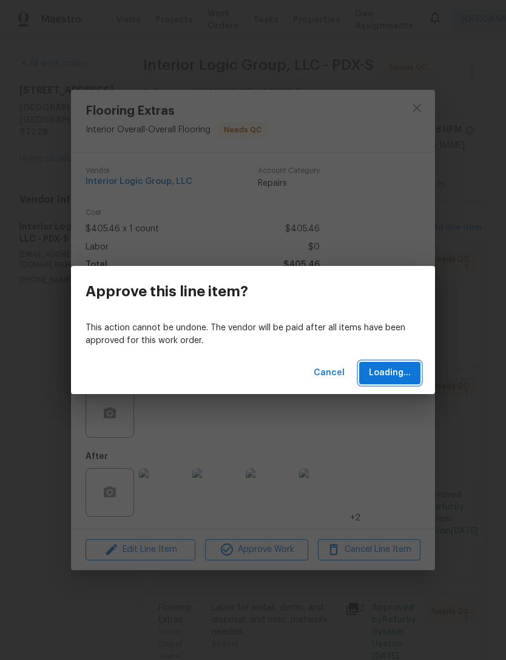 This screenshot has width=506, height=660. I want to click on p: This action cannot be undone. The vendor will be paid after all items have been approved for this..., so click(253, 334).